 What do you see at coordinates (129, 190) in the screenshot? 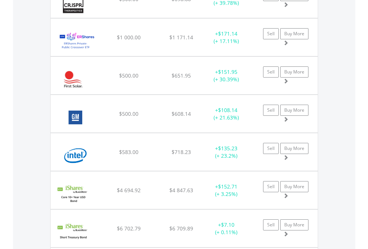
I see `span: $4 694.92` at bounding box center [129, 190].